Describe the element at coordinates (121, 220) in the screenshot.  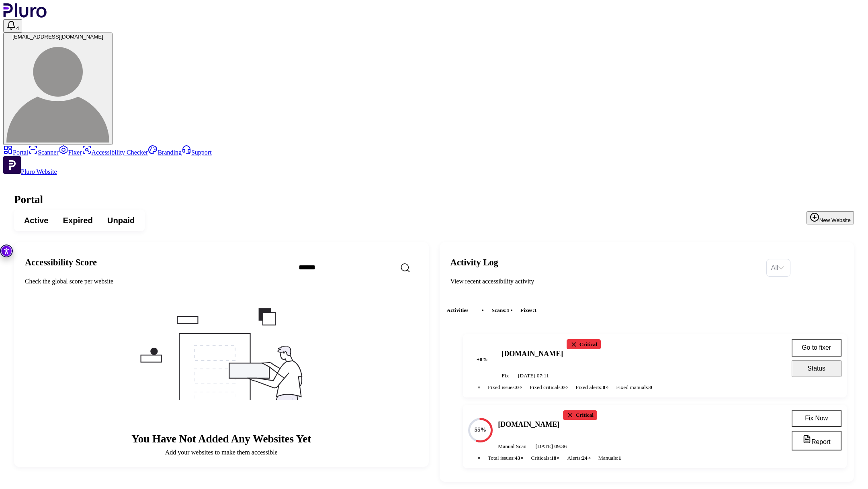
I see `button: Unpaid` at that location.